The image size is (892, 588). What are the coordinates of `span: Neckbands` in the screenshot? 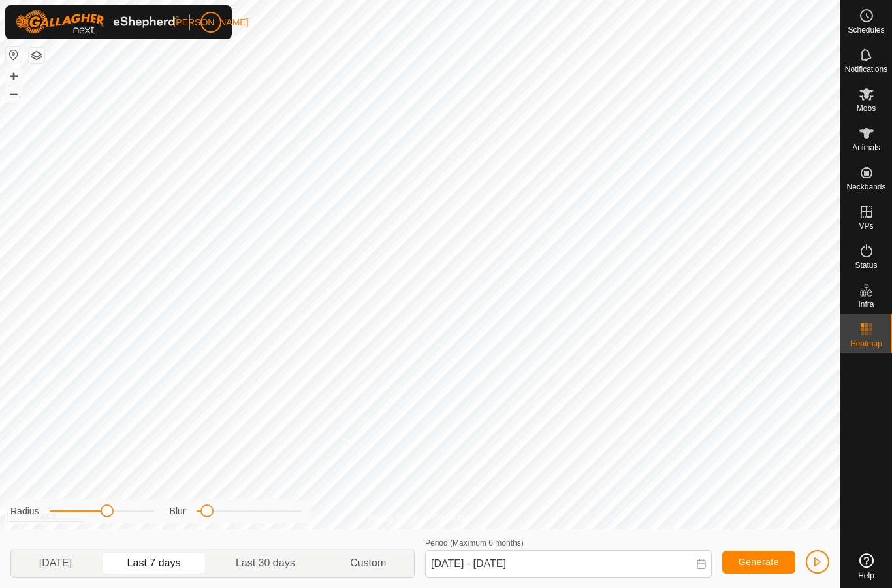 It's located at (866, 187).